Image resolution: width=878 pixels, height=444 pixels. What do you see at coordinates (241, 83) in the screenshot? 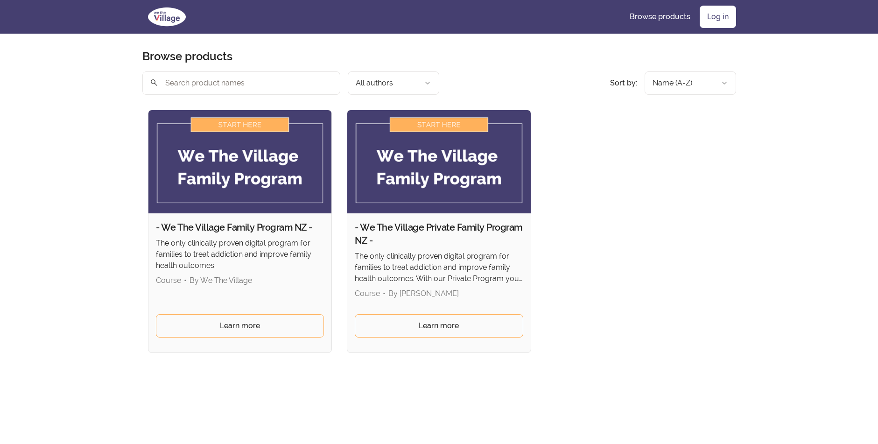
I see `input: Search product names` at bounding box center [241, 83].